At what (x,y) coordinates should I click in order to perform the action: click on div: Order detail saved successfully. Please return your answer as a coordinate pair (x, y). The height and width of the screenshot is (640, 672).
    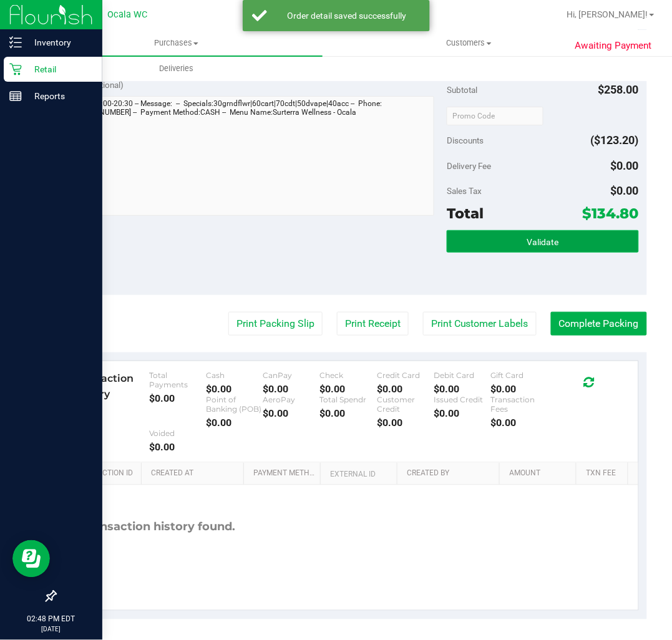
    Looking at the image, I should click on (347, 16).